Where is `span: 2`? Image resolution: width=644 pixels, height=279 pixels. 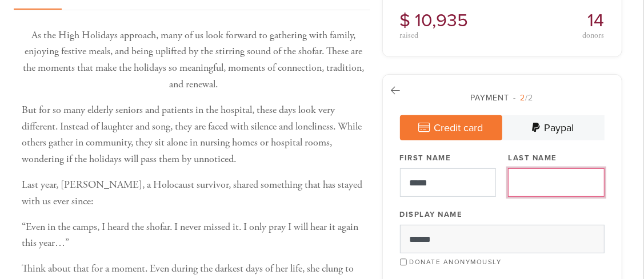
span: 2 is located at coordinates (523, 97).